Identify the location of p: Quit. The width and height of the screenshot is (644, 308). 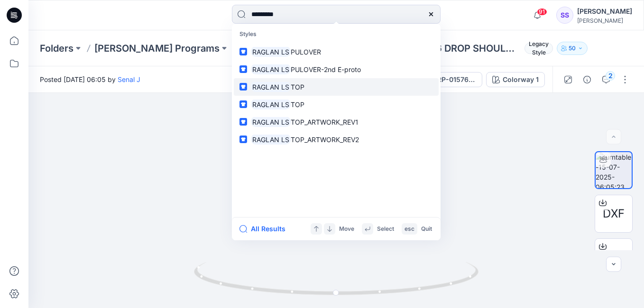
(426, 229).